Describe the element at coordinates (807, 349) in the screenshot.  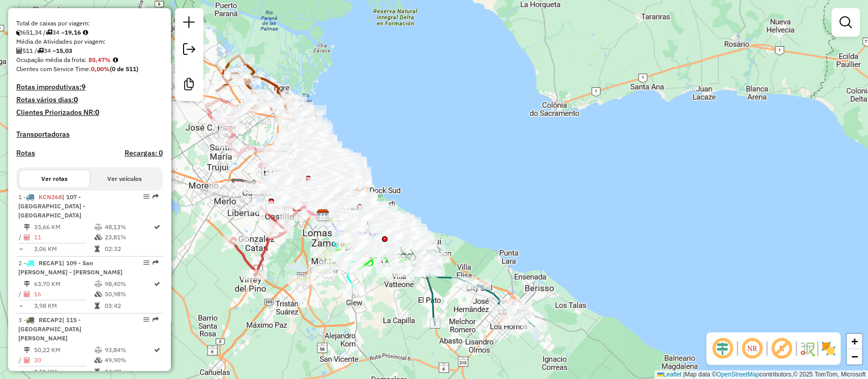
I see `img: Fluxo de ruas` at that location.